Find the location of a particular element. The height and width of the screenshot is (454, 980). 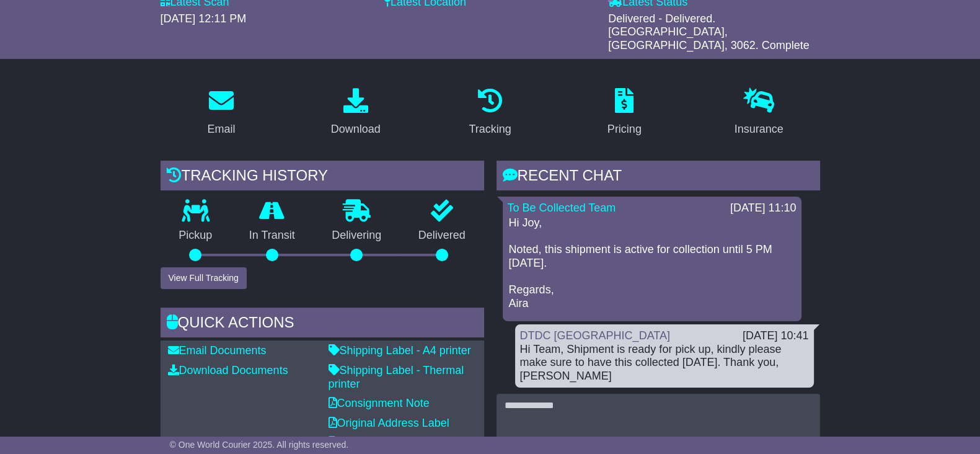

a: Download is located at coordinates (356, 113).